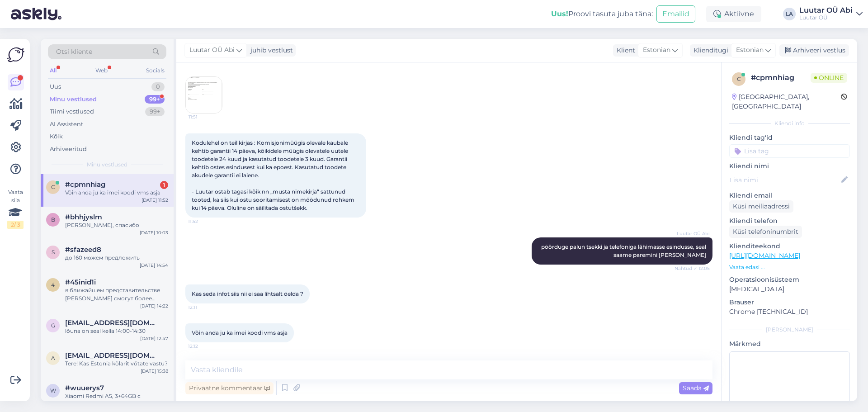 The image size is (868, 412). What do you see at coordinates (829, 78) in the screenshot?
I see `span: Online` at bounding box center [829, 78].